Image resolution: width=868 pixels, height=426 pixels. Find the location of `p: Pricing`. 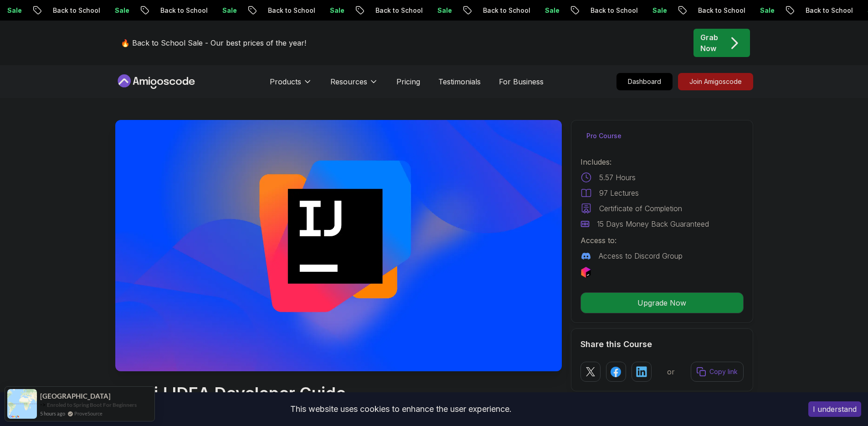

p: Pricing is located at coordinates (409, 82).